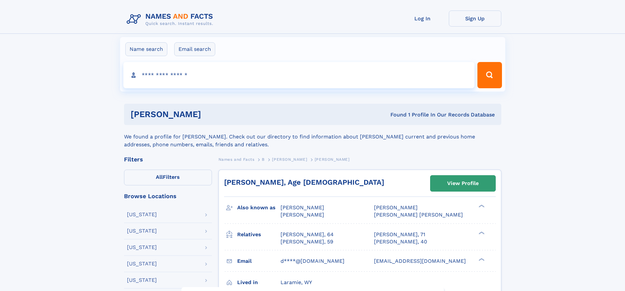  Describe the element at coordinates (168, 177) in the screenshot. I see `label: Filters` at that location.